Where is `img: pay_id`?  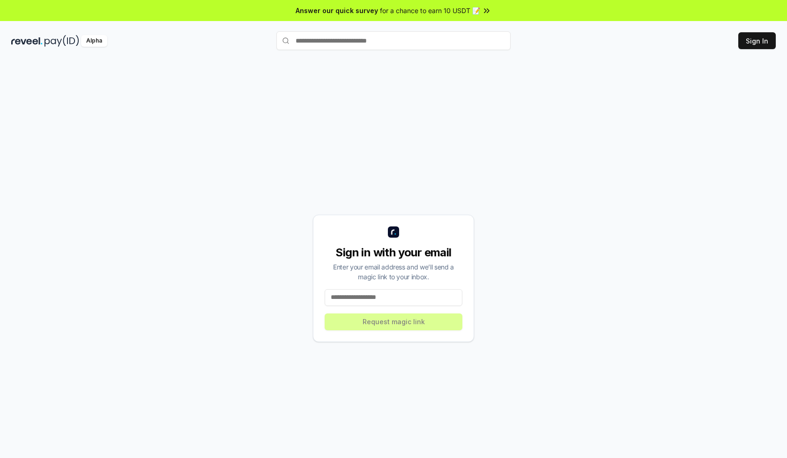 img: pay_id is located at coordinates (62, 41).